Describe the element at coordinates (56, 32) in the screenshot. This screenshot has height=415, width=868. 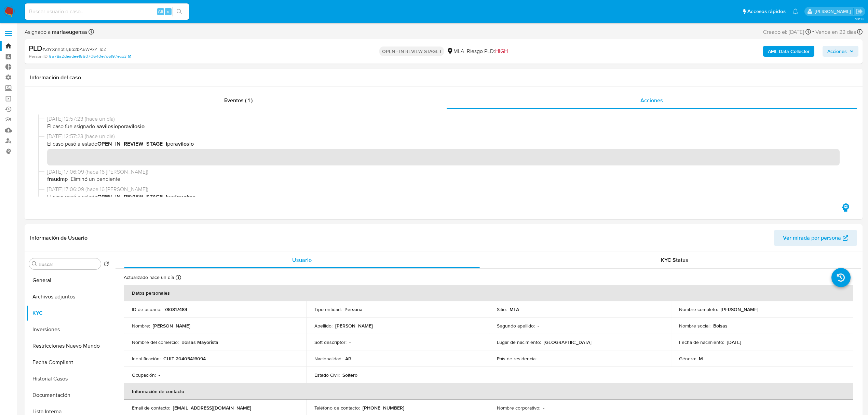
I see `span: Asignado a` at that location.